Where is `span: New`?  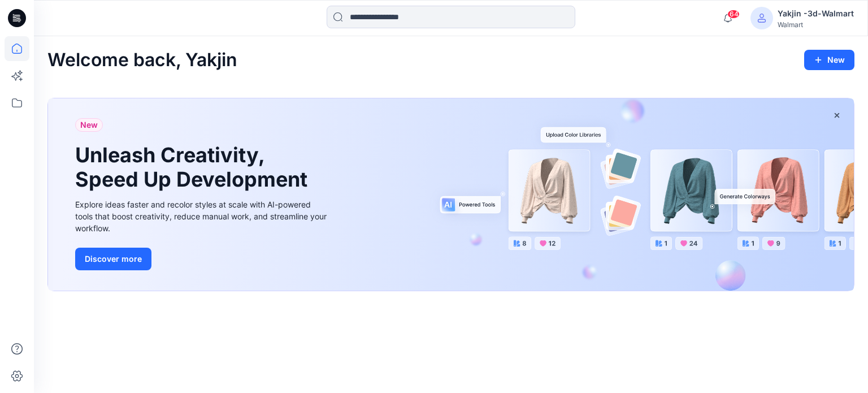 span: New is located at coordinates (89, 125).